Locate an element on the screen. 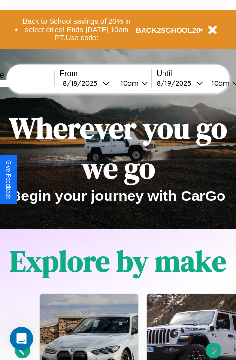 The image size is (236, 360). button: 10am is located at coordinates (132, 83).